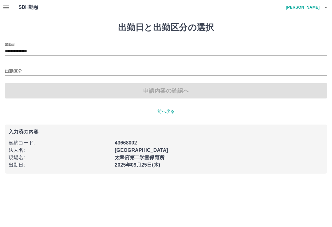 This screenshot has width=332, height=227. What do you see at coordinates (166, 28) in the screenshot?
I see `h1: 出勤日と出勤区分の選択` at bounding box center [166, 28].